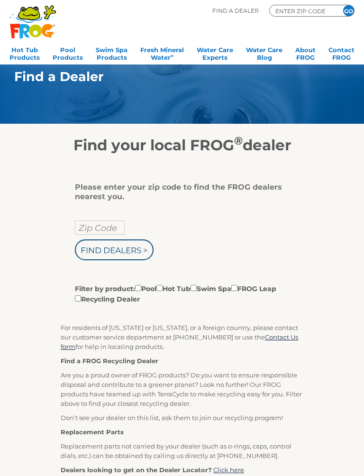 Image resolution: width=364 pixels, height=476 pixels. I want to click on a: Swim SpaProducts, so click(111, 53).